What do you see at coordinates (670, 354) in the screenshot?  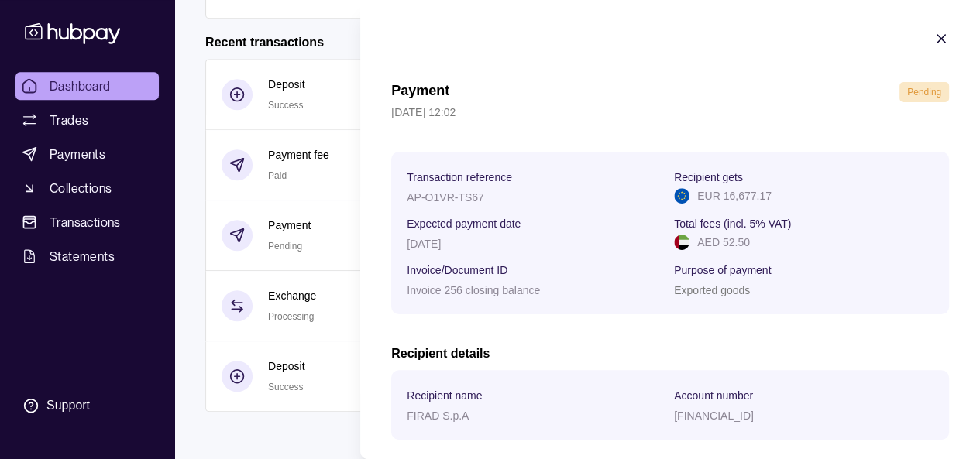 I see `h2: Recipient details` at bounding box center [670, 354].